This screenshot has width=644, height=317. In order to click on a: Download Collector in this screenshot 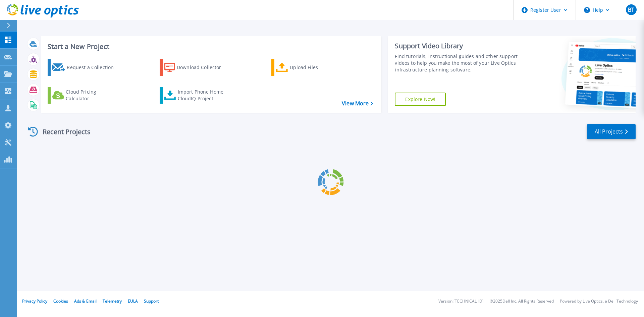, I will do `click(197, 67)`.